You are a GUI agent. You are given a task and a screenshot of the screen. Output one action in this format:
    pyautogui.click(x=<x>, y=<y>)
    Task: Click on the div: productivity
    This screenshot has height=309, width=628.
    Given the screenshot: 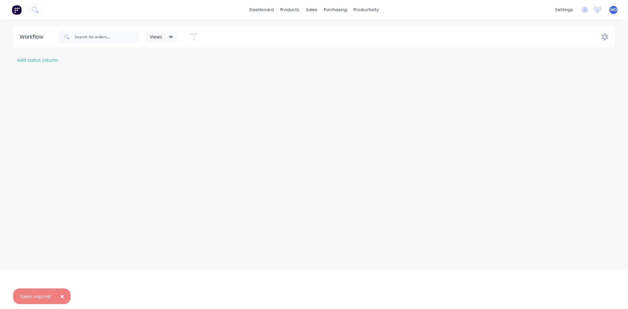 What is the action you would take?
    pyautogui.click(x=366, y=10)
    